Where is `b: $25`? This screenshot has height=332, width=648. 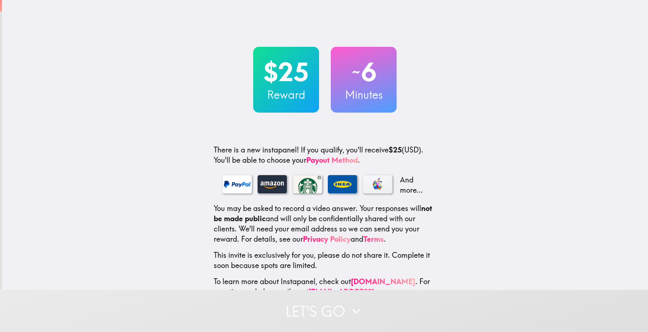
b: $25 is located at coordinates (395, 150).